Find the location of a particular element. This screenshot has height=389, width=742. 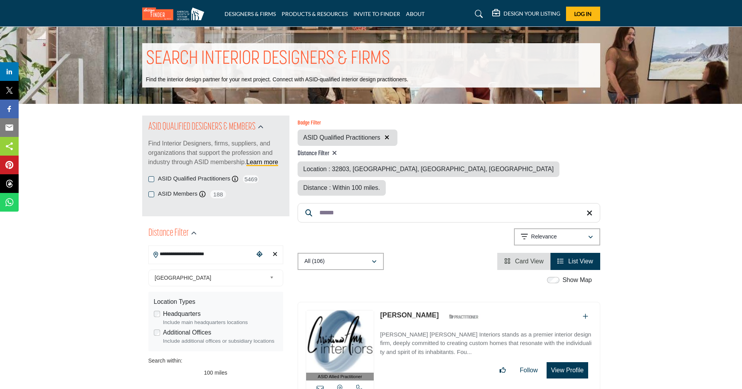

span: Card View is located at coordinates (530, 261).